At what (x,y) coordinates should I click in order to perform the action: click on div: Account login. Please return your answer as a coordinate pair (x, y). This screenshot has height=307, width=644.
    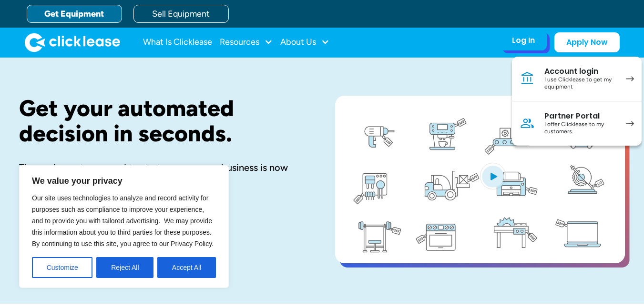
    Looking at the image, I should click on (580, 71).